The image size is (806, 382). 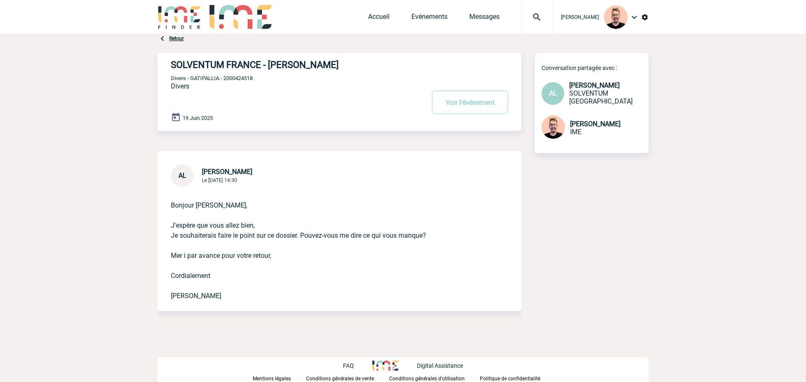 I want to click on a: FAQ, so click(x=358, y=365).